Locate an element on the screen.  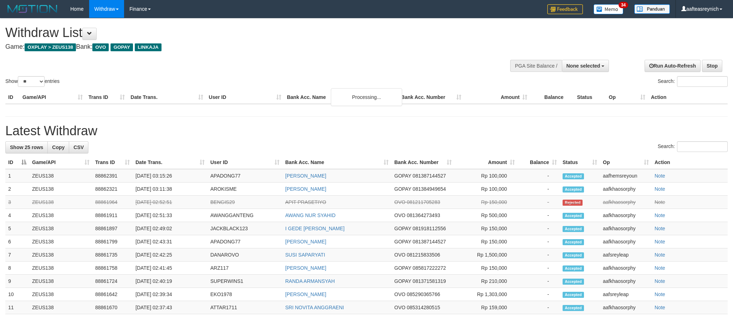
th: Trans ID: activate to sort column ascending is located at coordinates (112, 162).